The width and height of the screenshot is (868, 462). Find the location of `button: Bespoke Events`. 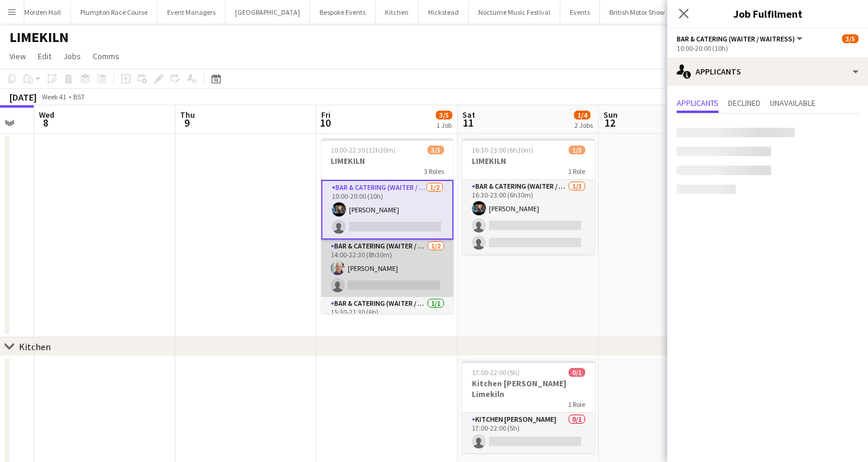

button: Bespoke Events is located at coordinates (342, 12).